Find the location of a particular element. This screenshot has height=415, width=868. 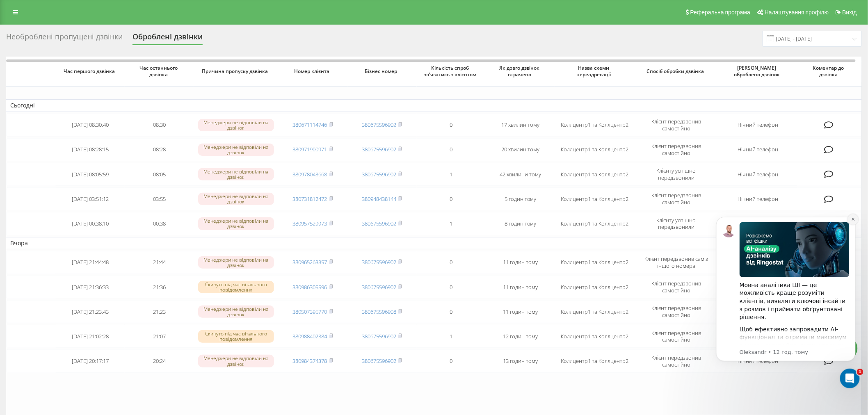

div: message notification from Oleksandr, 12 год. тому. Мовна аналітика ШІ — це можливість краще розум... is located at coordinates (82, 84).